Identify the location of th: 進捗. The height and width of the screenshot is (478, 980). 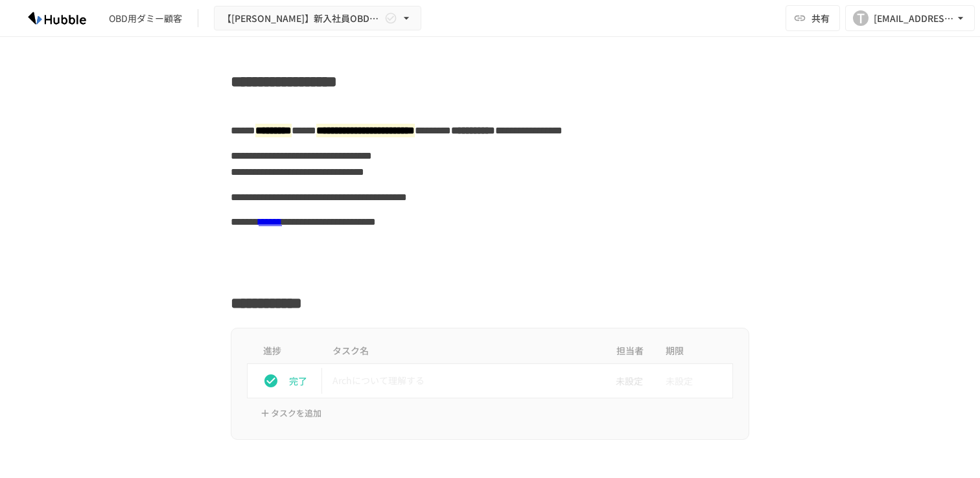
(285, 351).